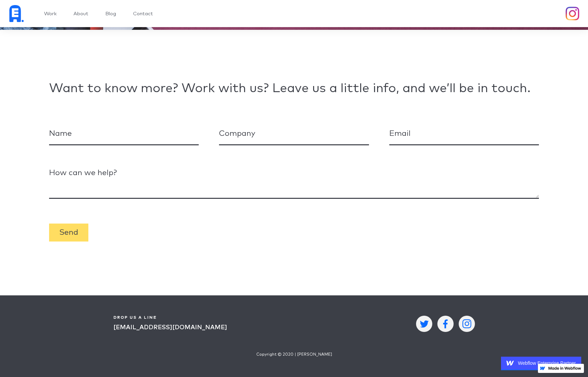  I want to click on img: Webflow, so click(510, 363).